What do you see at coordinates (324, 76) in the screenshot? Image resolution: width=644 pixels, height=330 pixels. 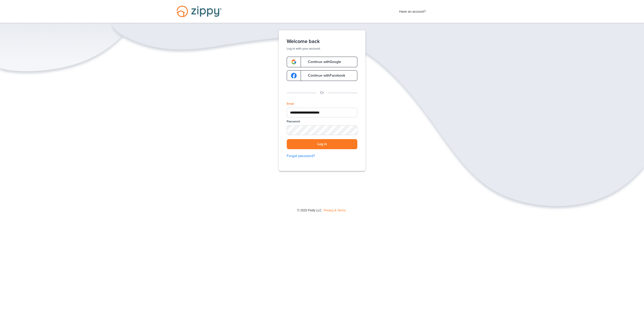 I see `span: Continue with Facebook` at bounding box center [324, 76].